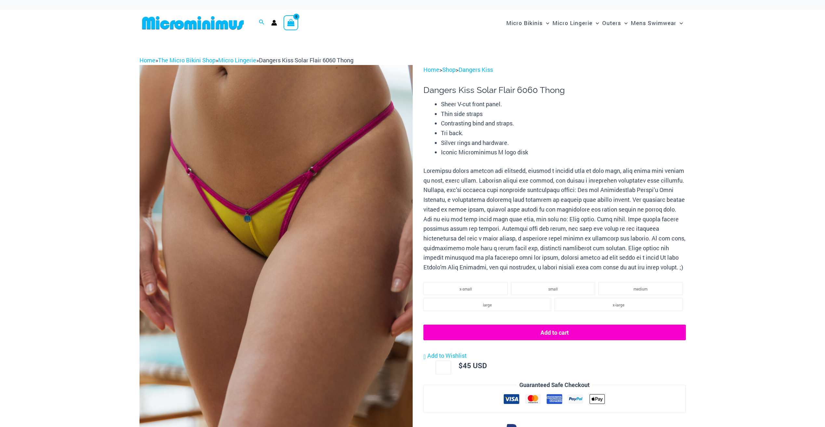  Describe the element at coordinates (563, 143) in the screenshot. I see `li: Silver rings and hardware.` at that location.